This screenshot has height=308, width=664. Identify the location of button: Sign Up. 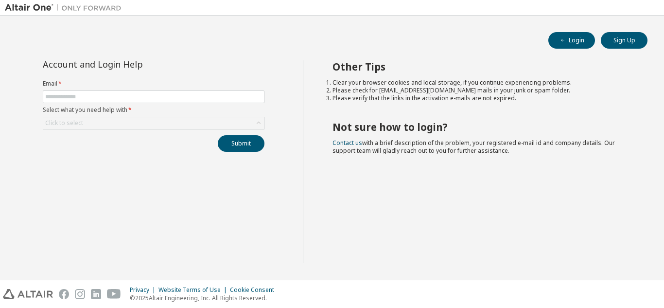
(624, 40).